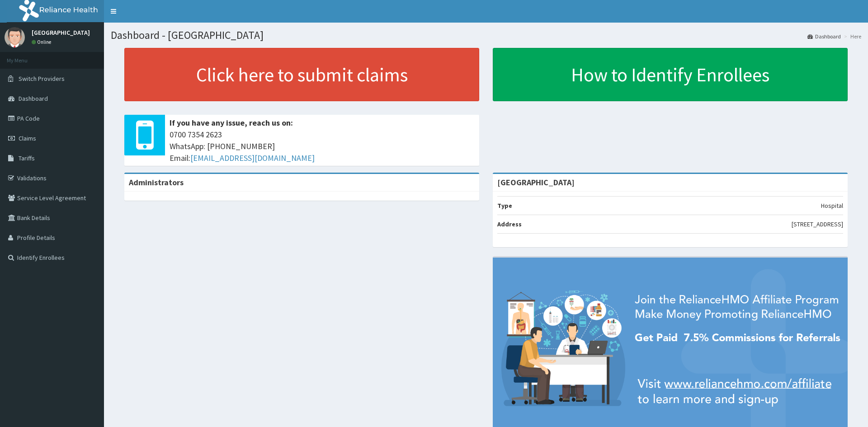 This screenshot has height=427, width=868. Describe the element at coordinates (504, 205) in the screenshot. I see `b: Type` at that location.